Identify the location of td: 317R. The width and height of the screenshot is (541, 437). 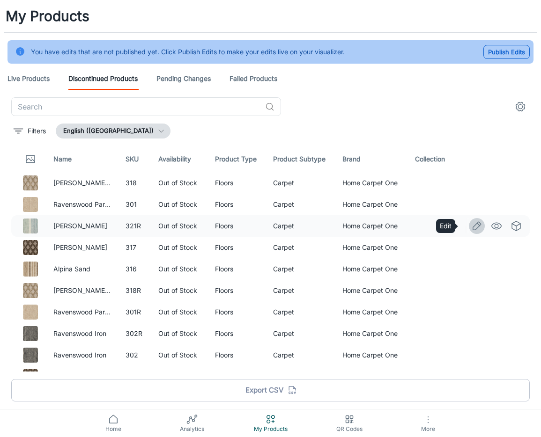
(134, 377).